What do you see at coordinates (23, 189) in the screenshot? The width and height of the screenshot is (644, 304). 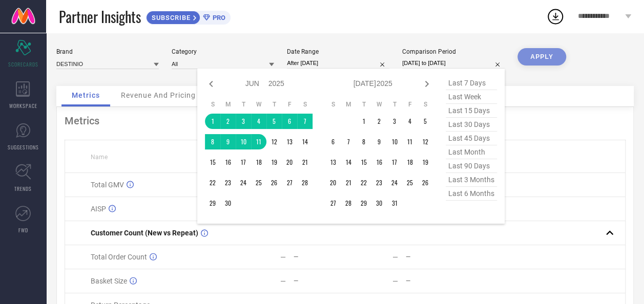 I see `span: TRENDS` at bounding box center [23, 189].